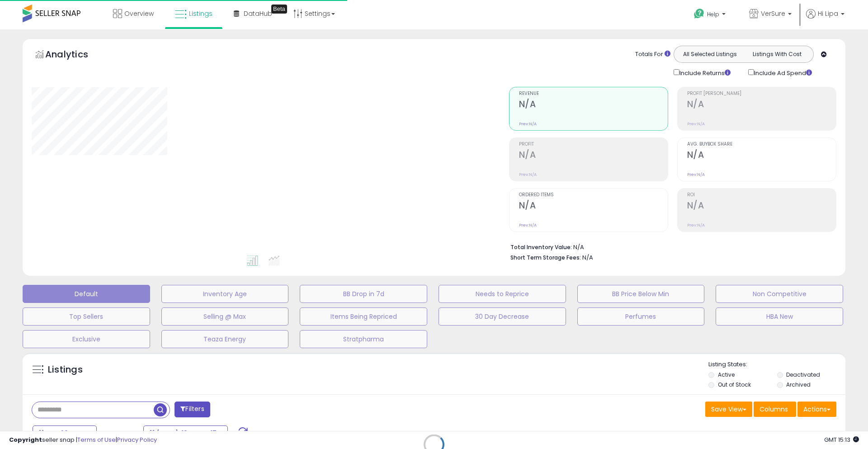  I want to click on button: Non Competitive, so click(779, 294).